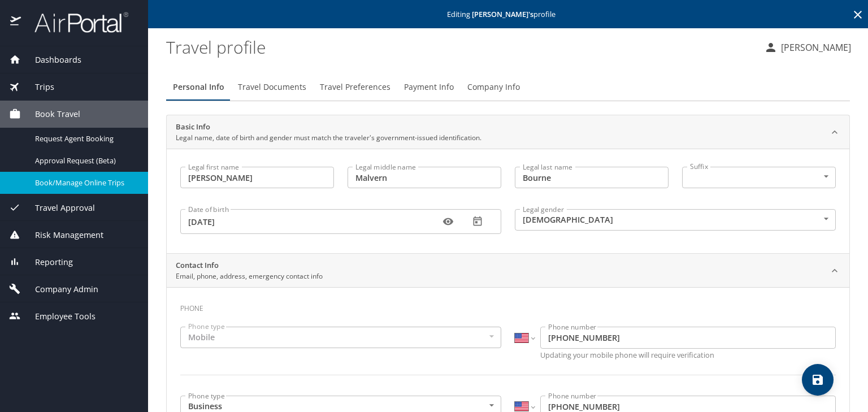 The height and width of the screenshot is (412, 868). What do you see at coordinates (51, 60) in the screenshot?
I see `span: Dashboards` at bounding box center [51, 60].